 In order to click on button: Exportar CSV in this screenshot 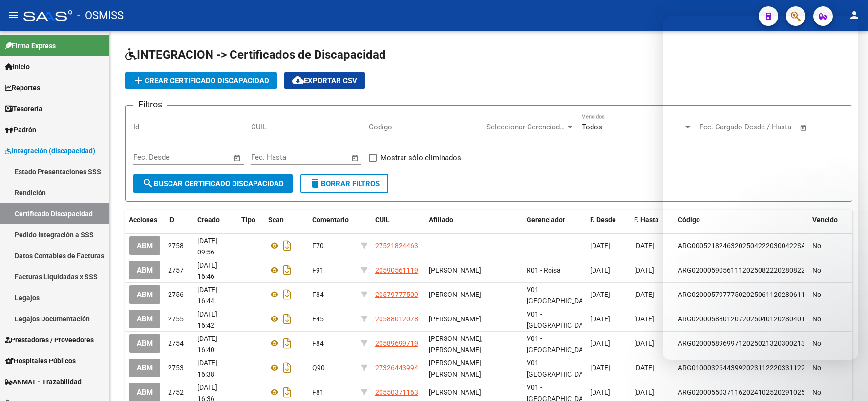, I will do `click(324, 81)`.